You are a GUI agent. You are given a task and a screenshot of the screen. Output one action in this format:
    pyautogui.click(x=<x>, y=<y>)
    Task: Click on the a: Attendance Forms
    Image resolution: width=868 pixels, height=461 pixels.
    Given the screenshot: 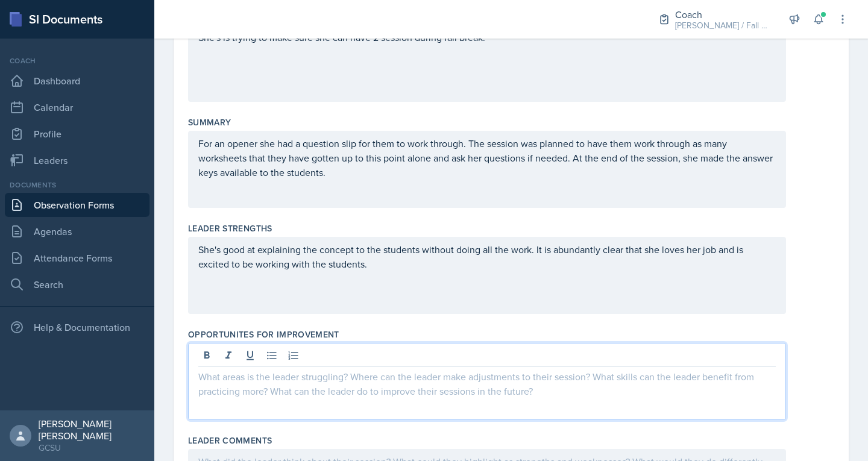 What is the action you would take?
    pyautogui.click(x=77, y=258)
    